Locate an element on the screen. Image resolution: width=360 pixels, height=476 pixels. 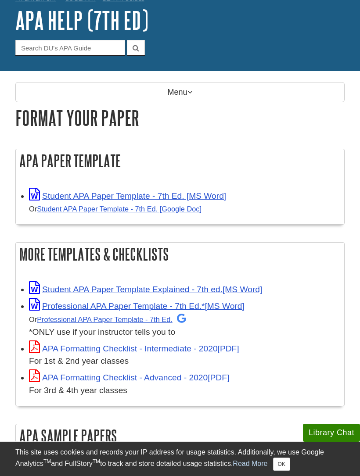
div: For 1st & 2nd year classes is located at coordinates (184, 361).